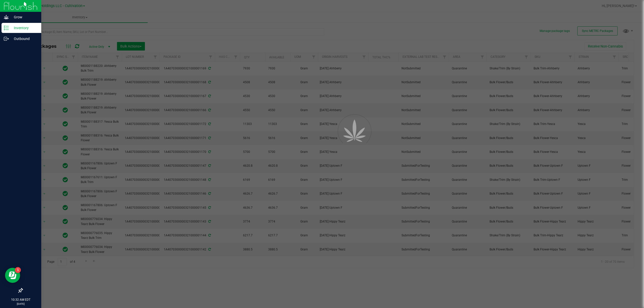  What do you see at coordinates (3, 3) in the screenshot?
I see `span: 1` at bounding box center [3, 3].